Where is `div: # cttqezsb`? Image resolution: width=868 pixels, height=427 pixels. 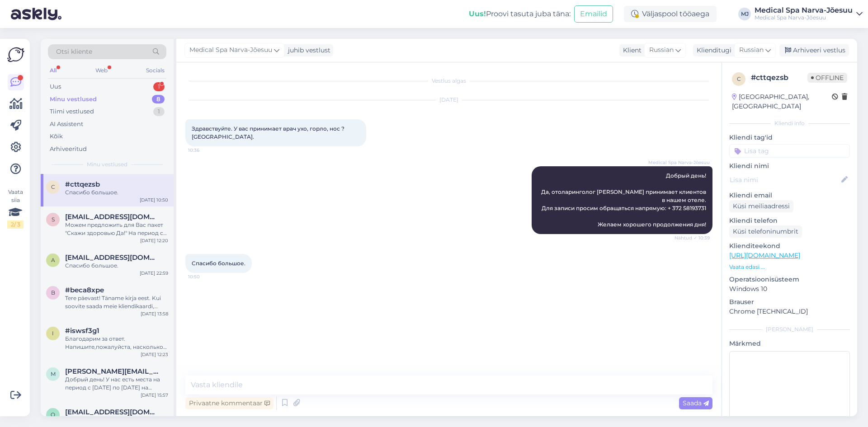
div: # cttqezsb is located at coordinates (779, 78).